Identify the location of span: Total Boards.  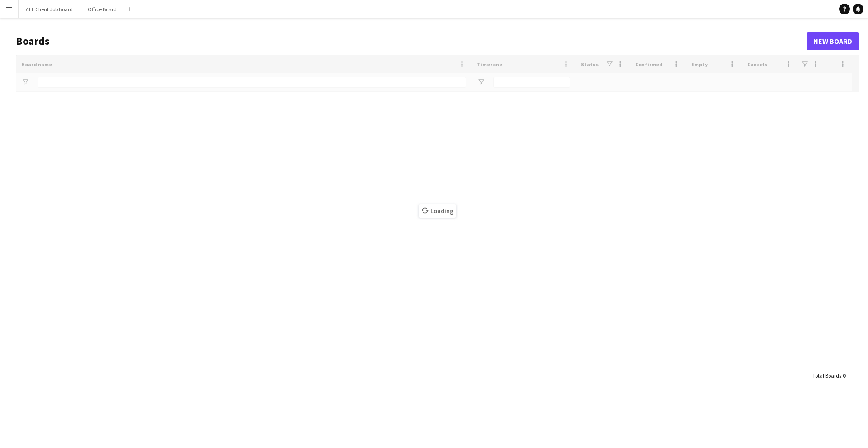
(827, 376).